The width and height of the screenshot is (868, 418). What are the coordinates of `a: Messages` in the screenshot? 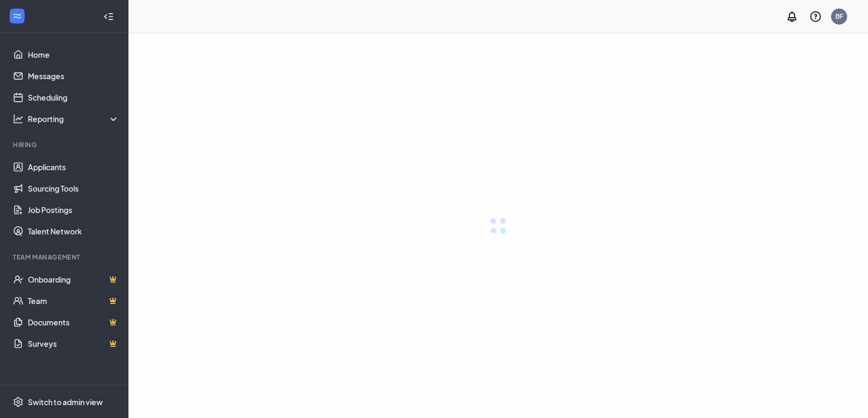 It's located at (73, 76).